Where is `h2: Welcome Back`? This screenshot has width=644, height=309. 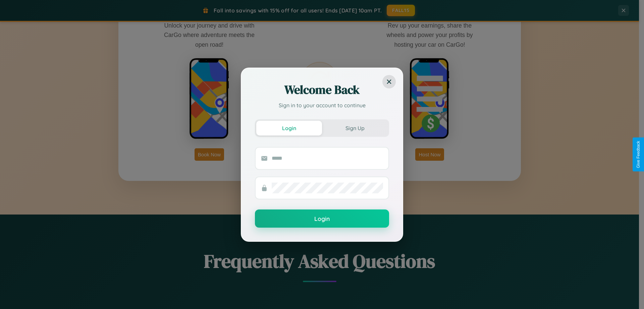
h2: Welcome Back is located at coordinates (322, 90).